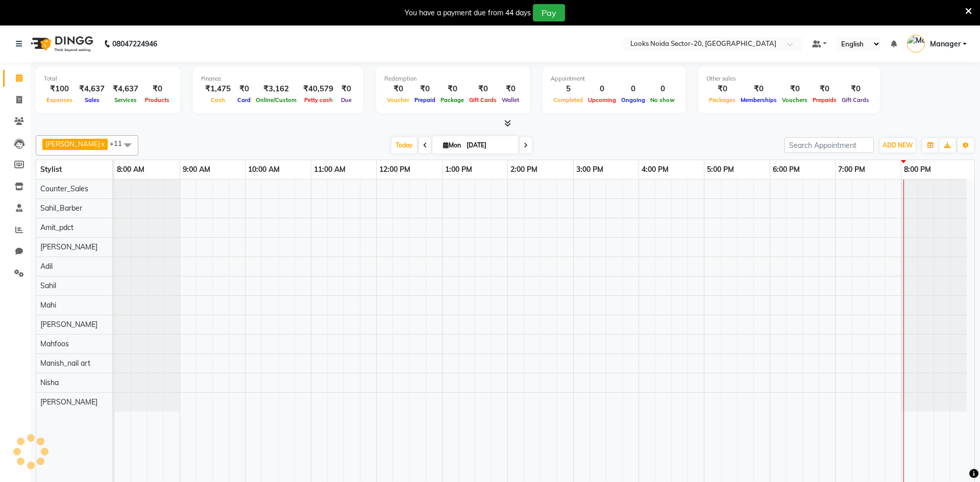 The height and width of the screenshot is (482, 980). I want to click on input: Search Appointment, so click(829, 145).